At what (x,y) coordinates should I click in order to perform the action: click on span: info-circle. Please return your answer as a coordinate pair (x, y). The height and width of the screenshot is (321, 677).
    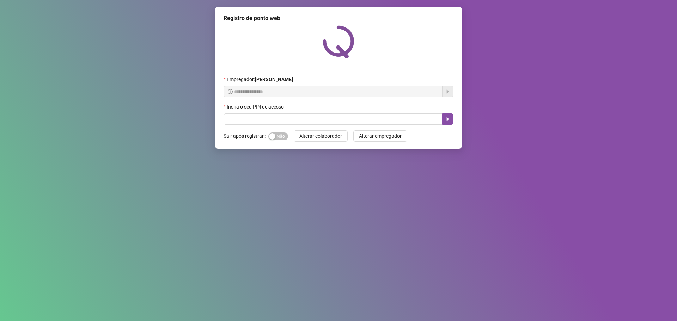
    Looking at the image, I should click on (230, 92).